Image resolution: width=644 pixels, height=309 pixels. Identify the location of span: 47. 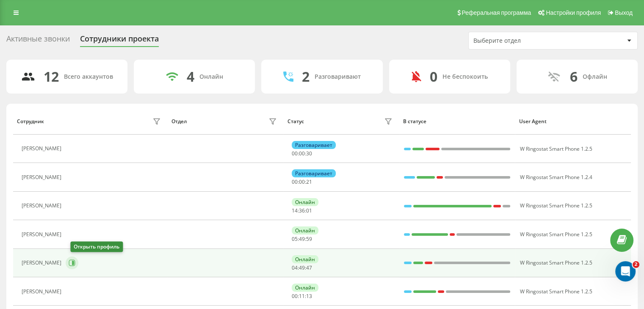
(309, 268).